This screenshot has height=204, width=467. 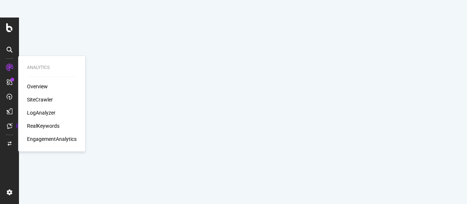 What do you see at coordinates (40, 100) in the screenshot?
I see `div: SiteCrawler` at bounding box center [40, 100].